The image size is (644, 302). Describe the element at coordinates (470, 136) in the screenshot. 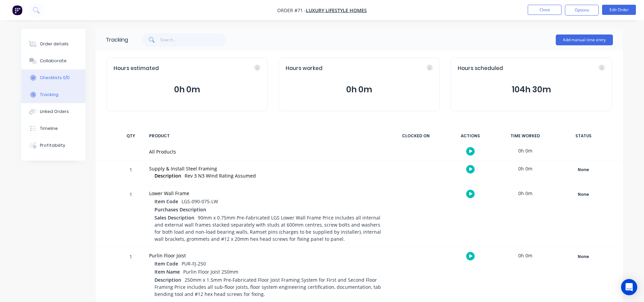

I see `div: ACTIONS` at that location.